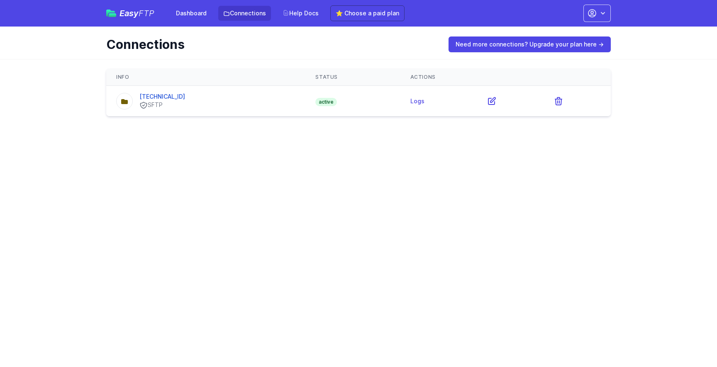 Image resolution: width=717 pixels, height=367 pixels. I want to click on th: Actions, so click(506, 77).